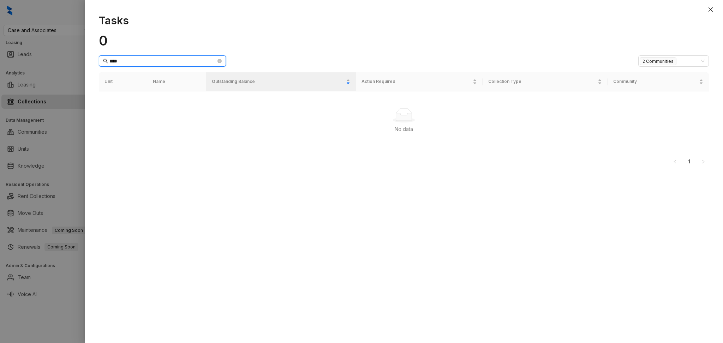 This screenshot has width=723, height=343. Describe the element at coordinates (675, 162) in the screenshot. I see `span: left` at that location.